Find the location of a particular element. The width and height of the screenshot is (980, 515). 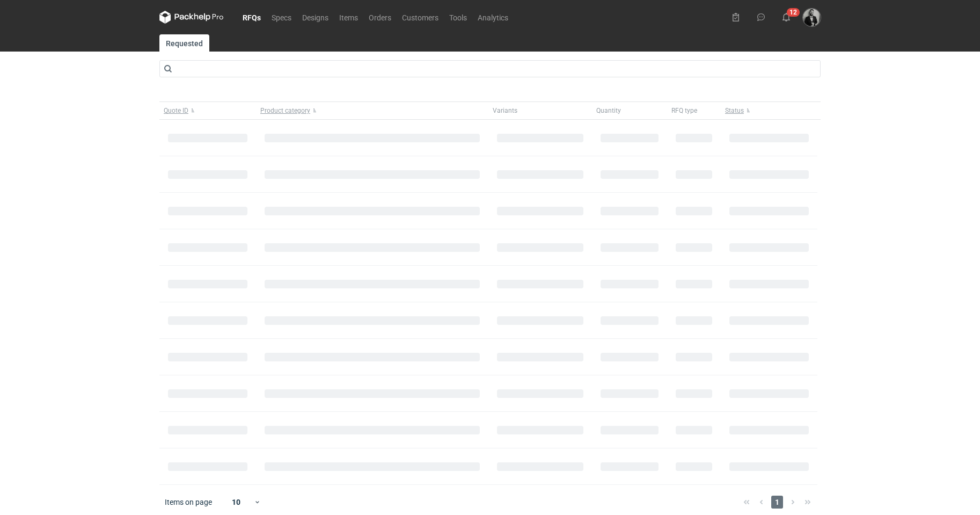

div: Dragan Čivčić is located at coordinates (812, 17).